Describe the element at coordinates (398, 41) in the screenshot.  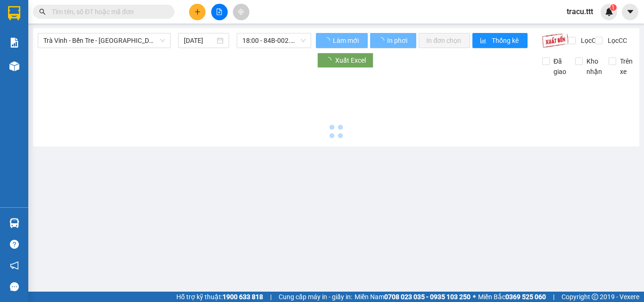
I see `span: In phơi` at that location.